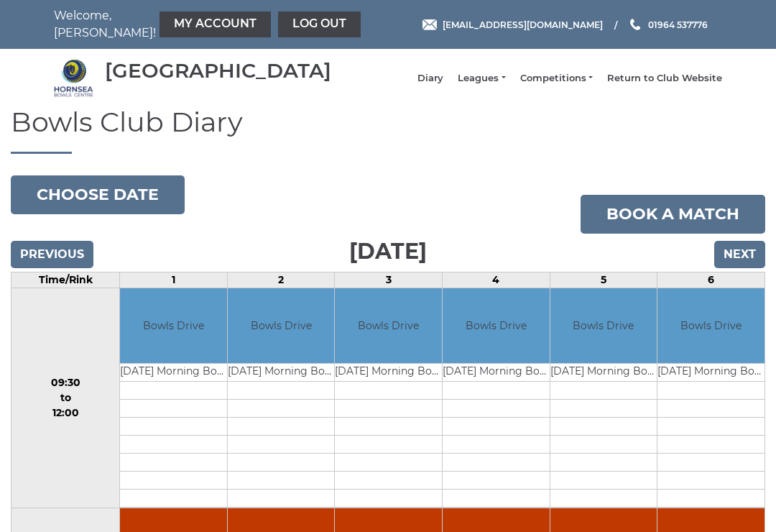 This screenshot has width=776, height=532. Describe the element at coordinates (97, 195) in the screenshot. I see `button: Choose date` at that location.